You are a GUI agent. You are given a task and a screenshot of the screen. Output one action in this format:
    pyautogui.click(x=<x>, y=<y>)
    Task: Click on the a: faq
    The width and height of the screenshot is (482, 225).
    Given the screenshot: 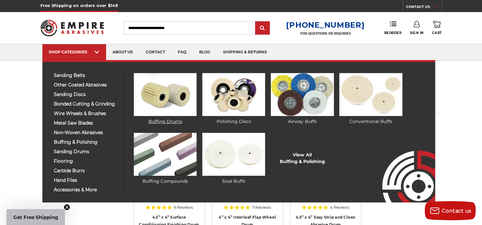 What is the action you would take?
    pyautogui.click(x=182, y=52)
    